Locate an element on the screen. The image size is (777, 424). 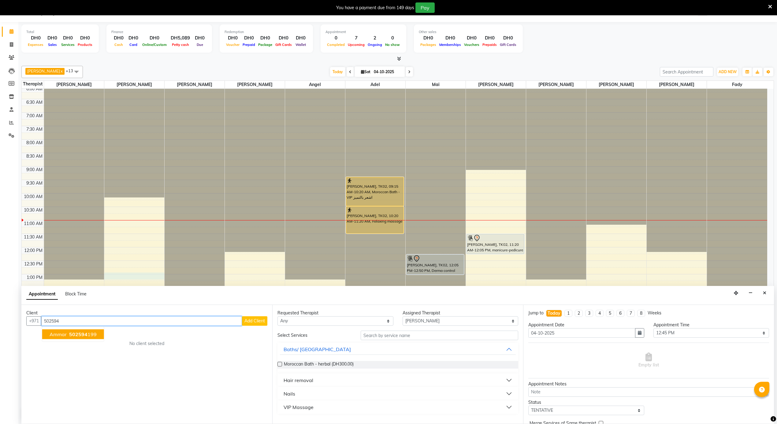
li: 8 is located at coordinates (641, 313).